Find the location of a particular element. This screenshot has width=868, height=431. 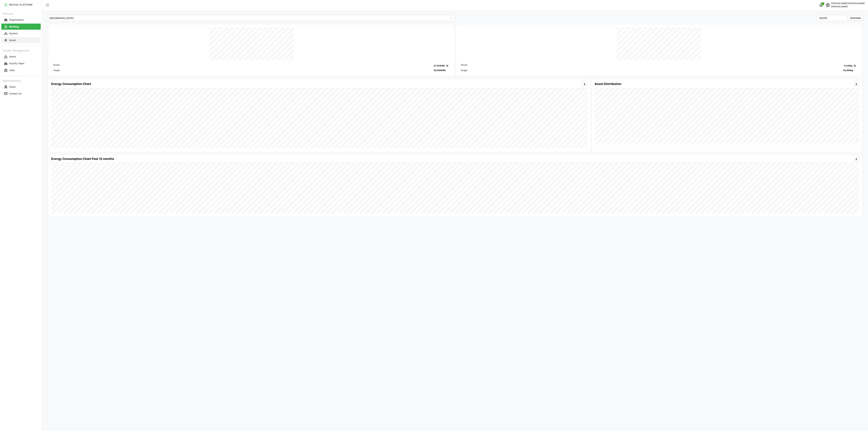

p: Building is located at coordinates (14, 27).